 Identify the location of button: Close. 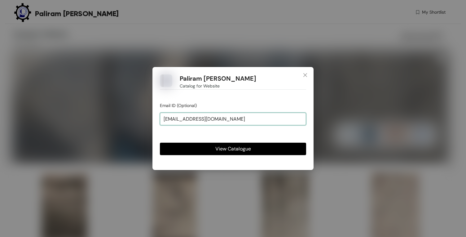
(305, 75).